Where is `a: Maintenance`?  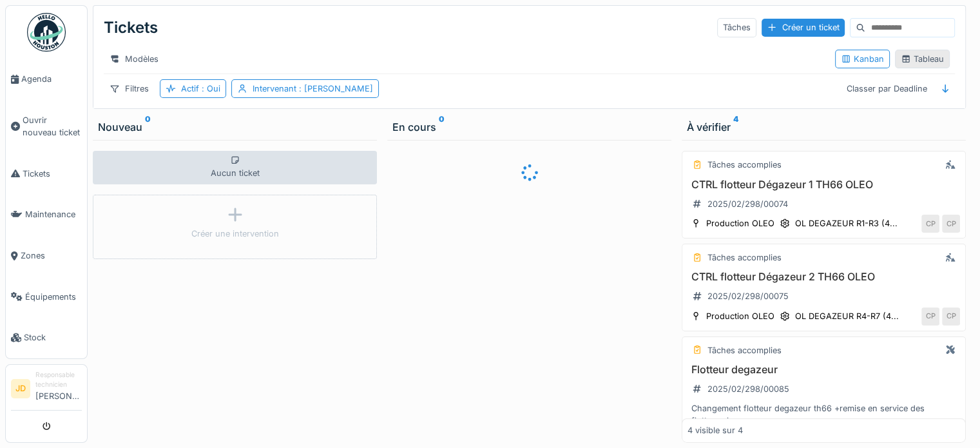
a: Maintenance is located at coordinates (47, 215).